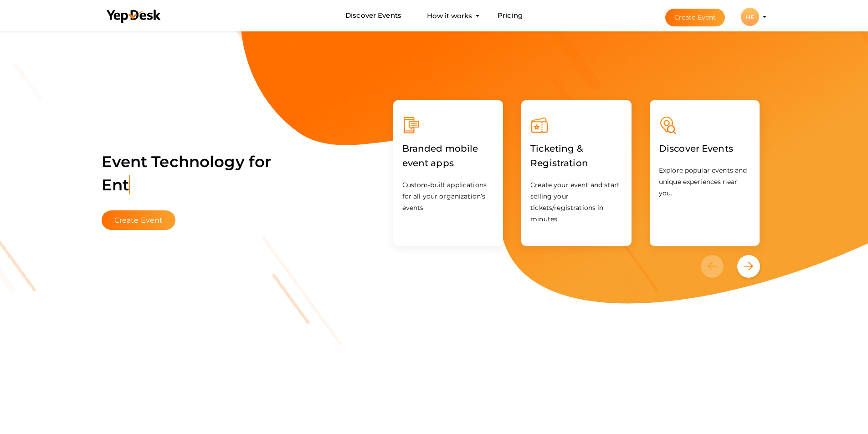 The height and width of the screenshot is (434, 868). I want to click on a: Branded mobile event apps, so click(448, 163).